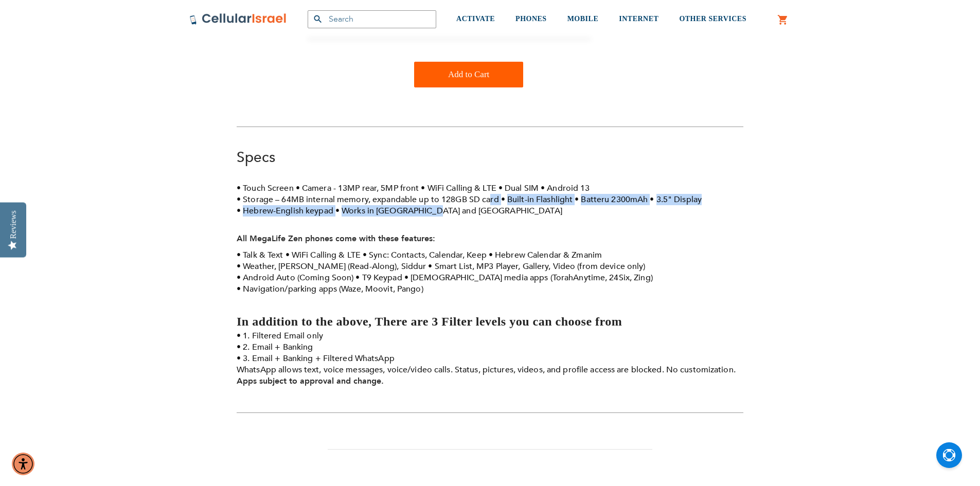 This screenshot has height=486, width=980. Describe the element at coordinates (638, 18) in the screenshot. I see `span: INTERNET` at that location.